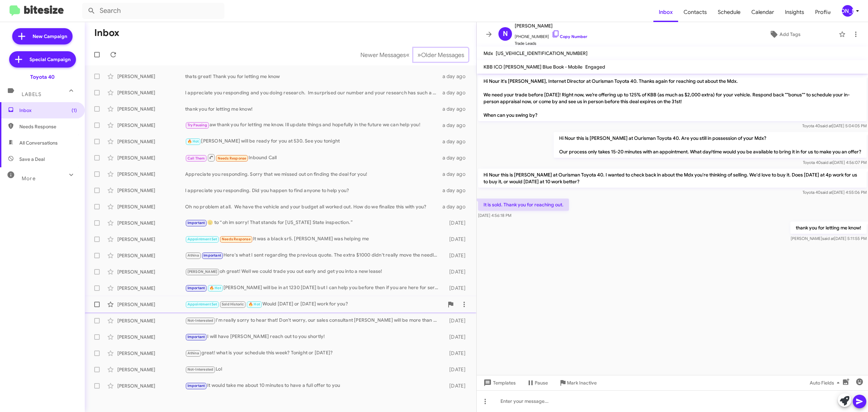 Image resolution: width=868 pixels, height=412 pixels. What do you see at coordinates (42, 36) in the screenshot?
I see `a: New Campaign` at bounding box center [42, 36].